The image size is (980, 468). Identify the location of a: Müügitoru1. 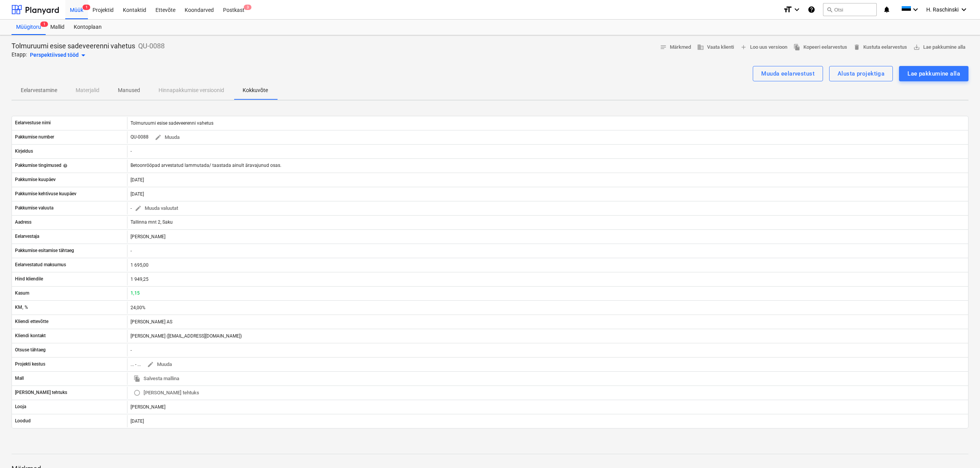
(28, 27).